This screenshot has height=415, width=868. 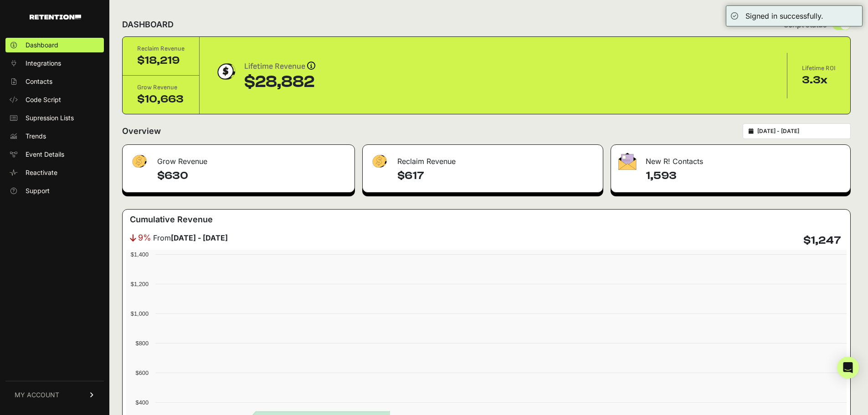 What do you see at coordinates (55, 395) in the screenshot?
I see `a: MY ACCOUNT` at bounding box center [55, 395].